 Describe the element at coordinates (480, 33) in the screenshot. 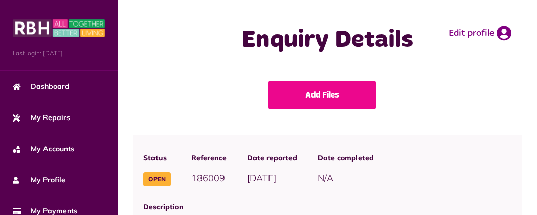

I see `a: Edit profile` at that location.